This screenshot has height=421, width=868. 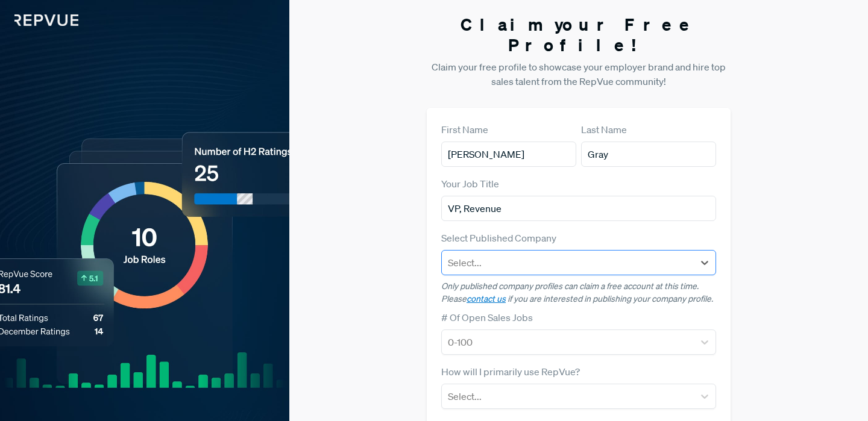 What do you see at coordinates (579, 34) in the screenshot?
I see `h3: Claim your Free Profile!` at bounding box center [579, 34].